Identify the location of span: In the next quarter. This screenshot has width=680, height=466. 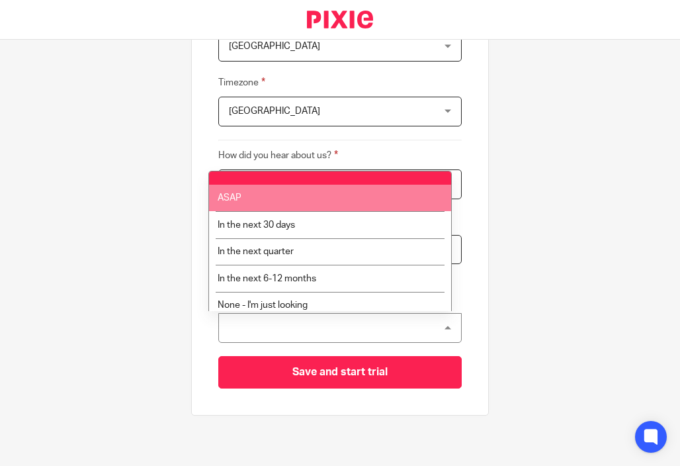
(255, 251).